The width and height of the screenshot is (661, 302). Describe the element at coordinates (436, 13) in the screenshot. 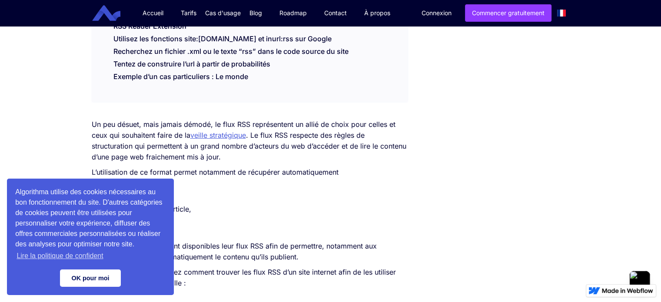

I see `a: Connexion` at that location.